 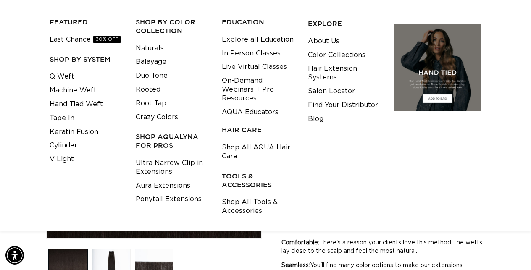 I want to click on b: Seamless:, so click(x=296, y=265).